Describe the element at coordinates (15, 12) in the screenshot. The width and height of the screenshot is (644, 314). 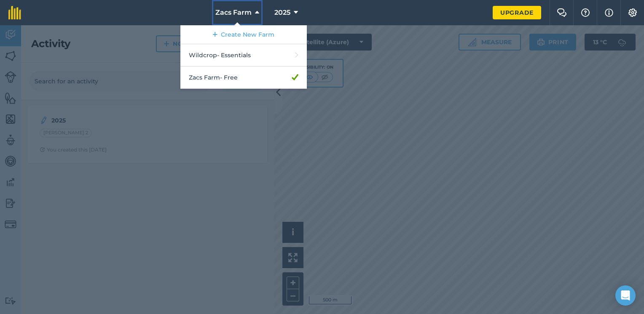
I see `img: fieldmargin Logo` at that location.